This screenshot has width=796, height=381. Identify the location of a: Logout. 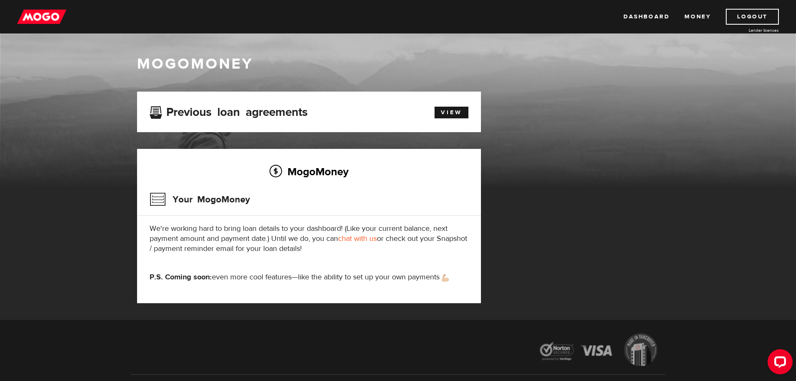
(753, 17).